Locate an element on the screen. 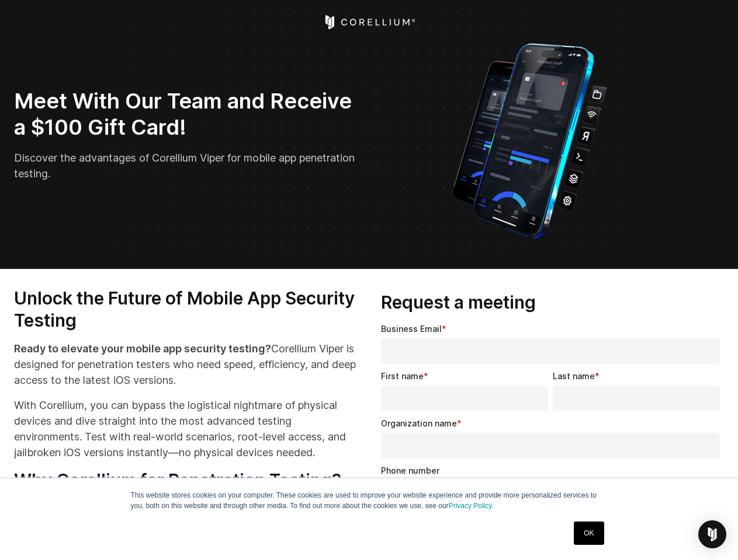  span: First name is located at coordinates (402, 376).